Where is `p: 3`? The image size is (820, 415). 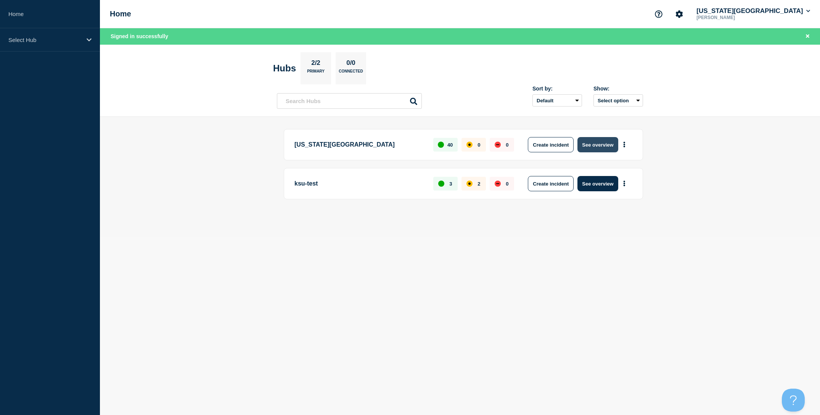 p: 3 is located at coordinates (450, 183).